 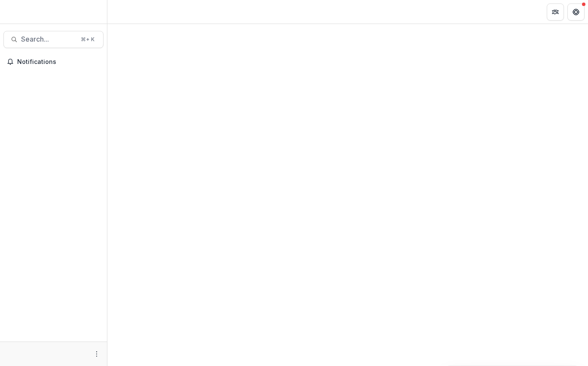 I want to click on div: ⌘ + K, so click(x=88, y=39).